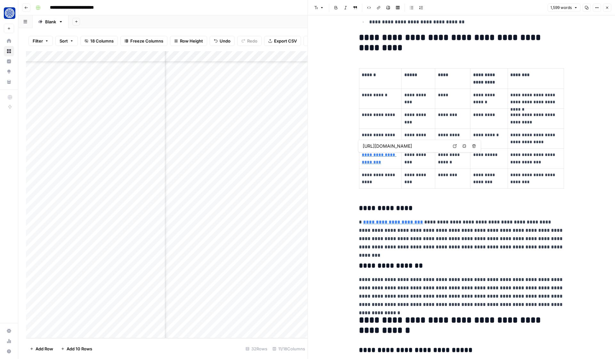 The height and width of the screenshot is (359, 615). Describe the element at coordinates (9, 82) in the screenshot. I see `a: Your Data` at that location.